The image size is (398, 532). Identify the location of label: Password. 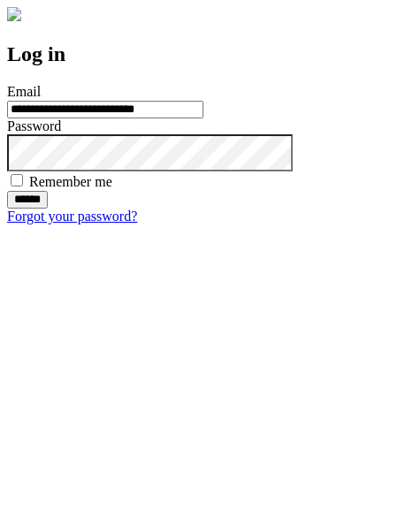
(34, 125).